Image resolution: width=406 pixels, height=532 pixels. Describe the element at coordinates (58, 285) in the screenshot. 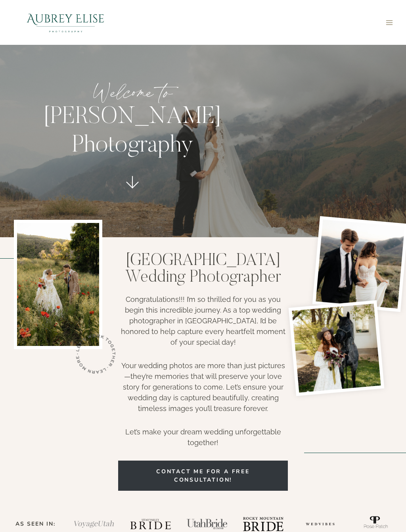

I see `img: groom kissing brides hand in Utah poppy field` at that location.